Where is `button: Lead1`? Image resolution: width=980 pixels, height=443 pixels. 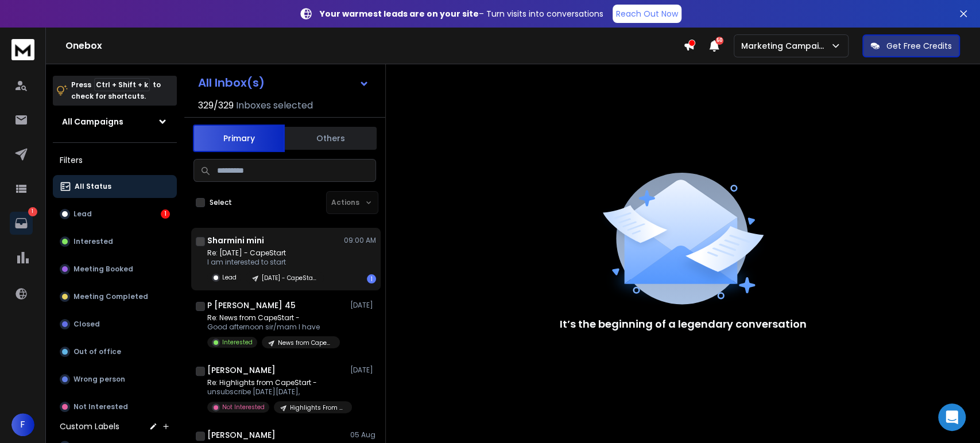 button: Lead1 is located at coordinates (115, 214).